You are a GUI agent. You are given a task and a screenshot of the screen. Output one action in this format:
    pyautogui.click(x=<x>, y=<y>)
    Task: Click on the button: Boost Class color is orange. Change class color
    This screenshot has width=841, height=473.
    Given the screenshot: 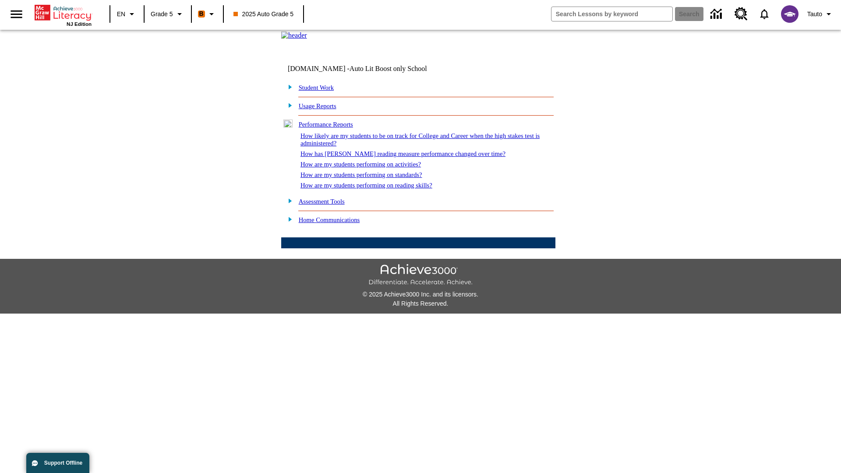 What is the action you would take?
    pyautogui.click(x=207, y=14)
    